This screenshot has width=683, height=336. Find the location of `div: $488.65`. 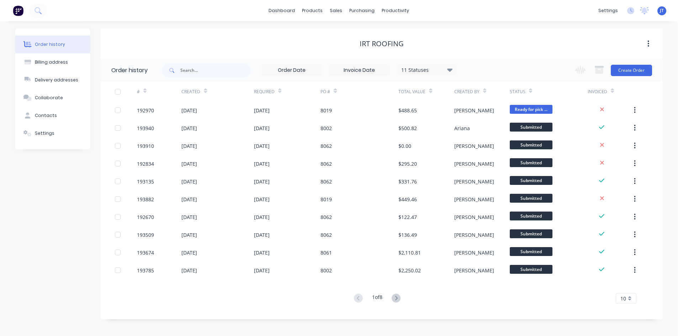

div: $488.65 is located at coordinates (407, 110).